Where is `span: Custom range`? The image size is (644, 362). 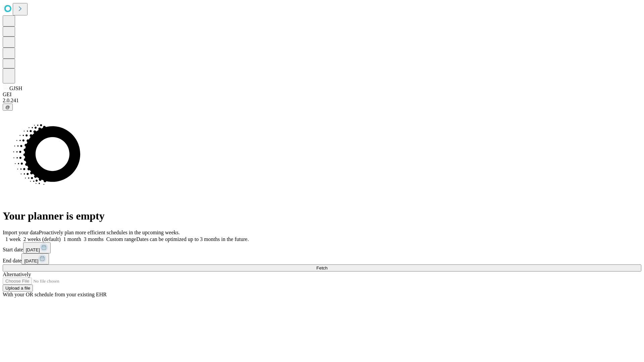
span: Custom range is located at coordinates (121, 239).